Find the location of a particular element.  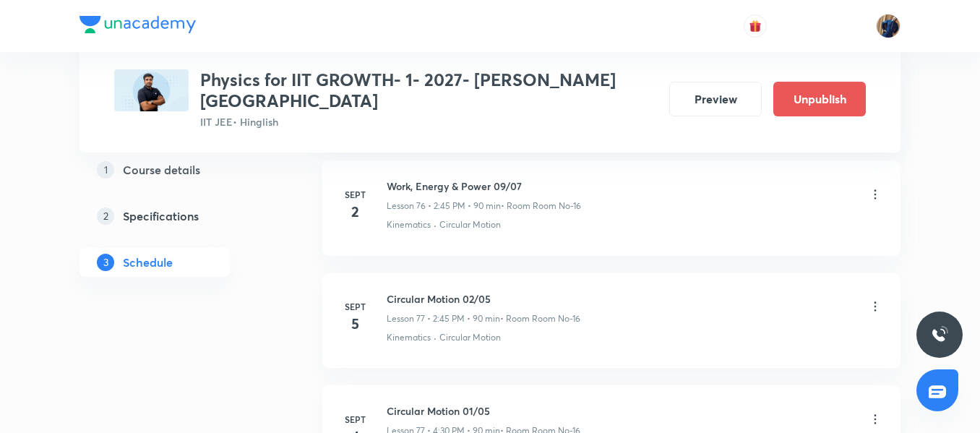

h5: Specifications is located at coordinates (161, 216).